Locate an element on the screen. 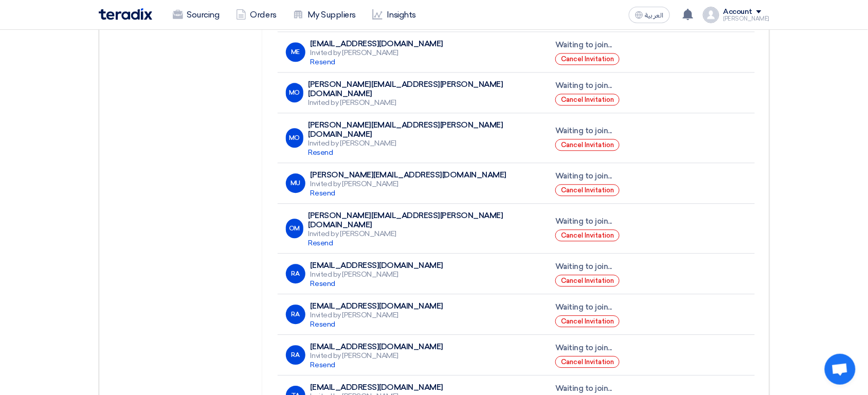  span: العربية is located at coordinates (655, 16).